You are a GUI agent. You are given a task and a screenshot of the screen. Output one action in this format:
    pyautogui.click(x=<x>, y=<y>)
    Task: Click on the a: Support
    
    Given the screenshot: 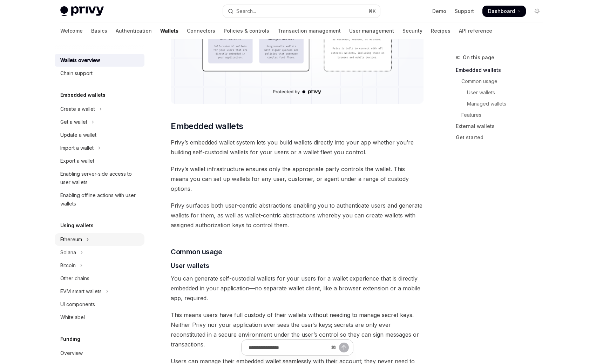 What is the action you would take?
    pyautogui.click(x=464, y=11)
    